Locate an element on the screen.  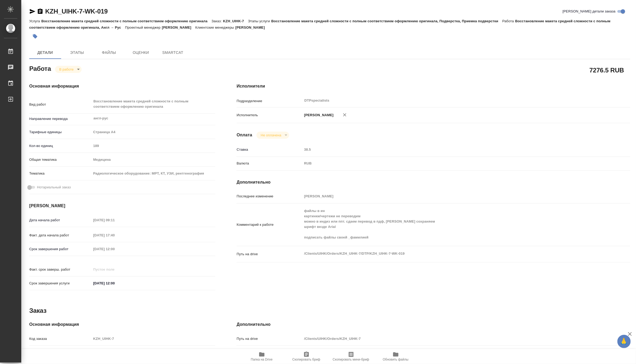
p: Срок завершения работ is located at coordinates (60, 249).